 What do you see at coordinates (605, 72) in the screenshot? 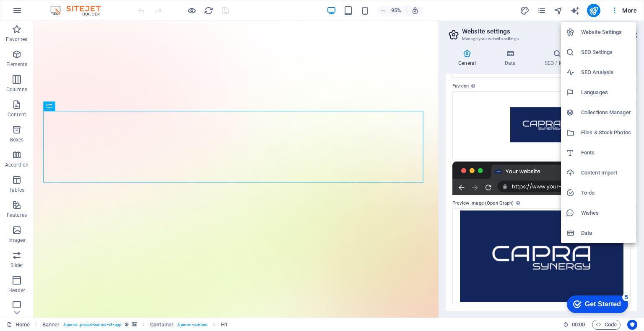
I see `h6: SEO Analysis` at bounding box center [605, 72].